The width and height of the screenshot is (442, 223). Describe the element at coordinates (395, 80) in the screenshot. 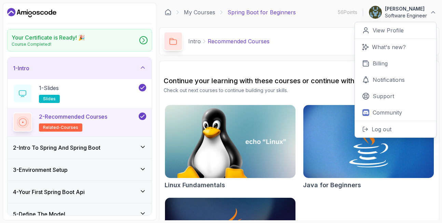

I see `a: Notifications` at that location.